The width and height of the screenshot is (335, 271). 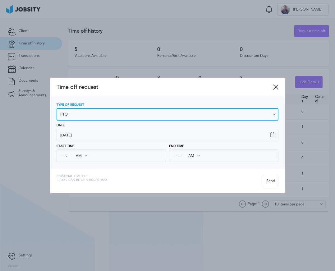 I want to click on span: Type of Request, so click(x=70, y=105).